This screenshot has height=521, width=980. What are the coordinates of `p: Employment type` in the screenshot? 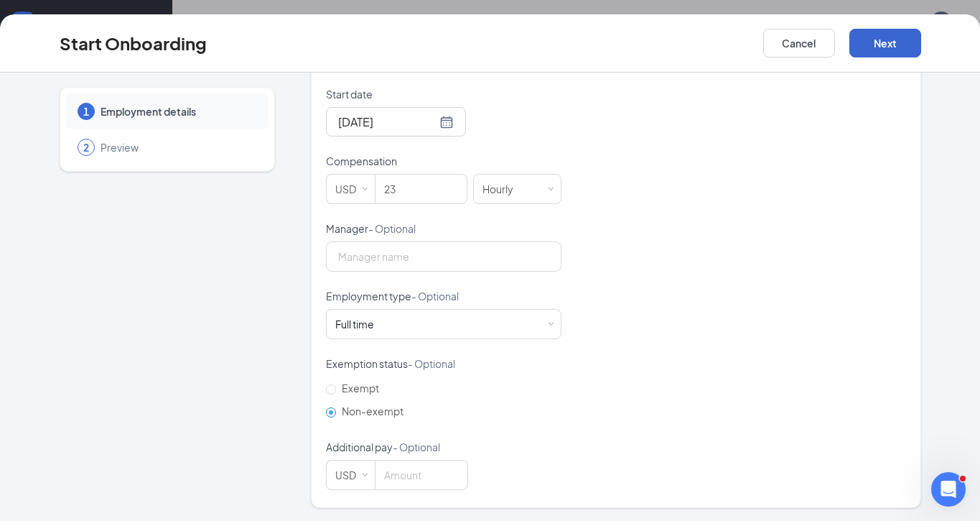 It's located at (443, 296).